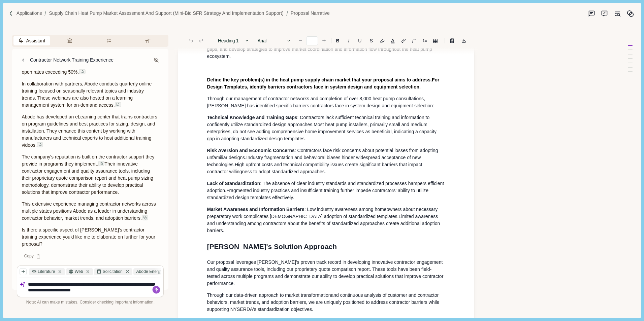  Describe the element at coordinates (71, 60) in the screenshot. I see `div: Contractor Network Training Experience` at that location.